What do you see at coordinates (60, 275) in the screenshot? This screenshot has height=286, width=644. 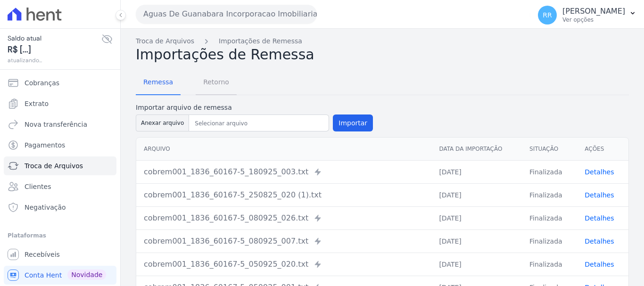 I see `a: Conta Hent Novidade` at bounding box center [60, 275].